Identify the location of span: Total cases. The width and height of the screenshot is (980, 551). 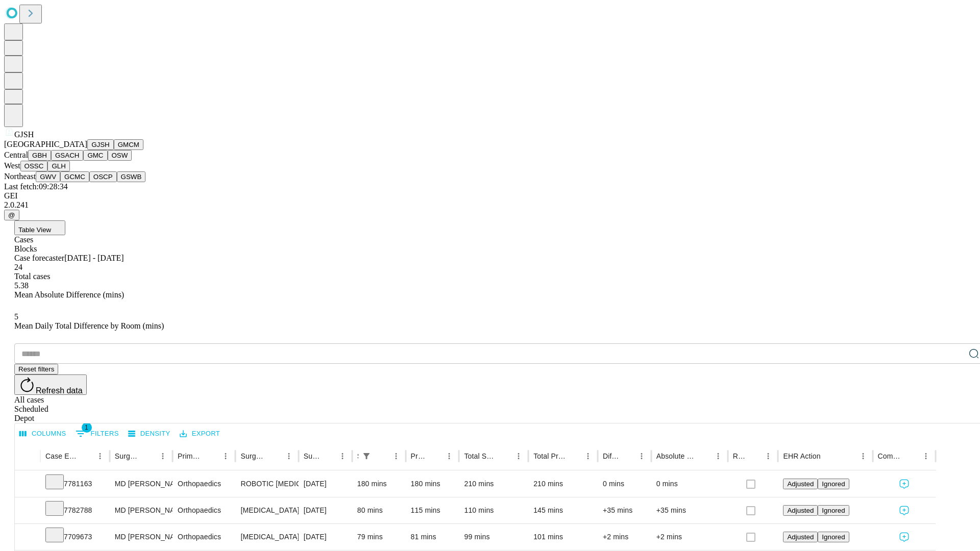
(32, 276).